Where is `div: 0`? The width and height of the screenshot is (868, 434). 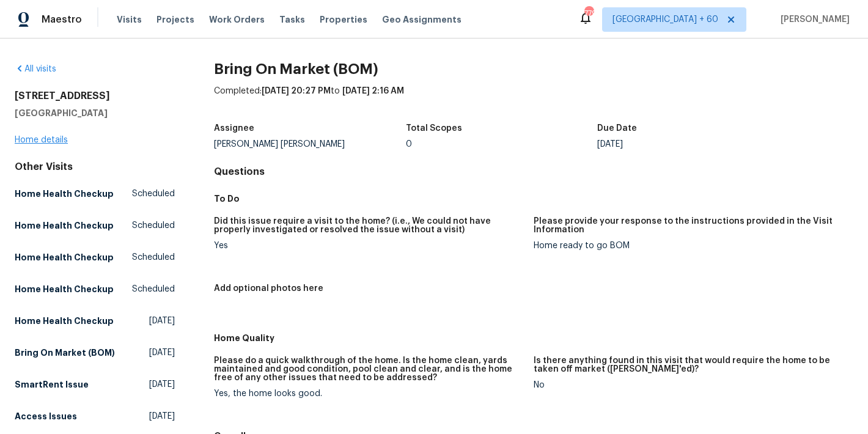 div: 0 is located at coordinates (502, 145).